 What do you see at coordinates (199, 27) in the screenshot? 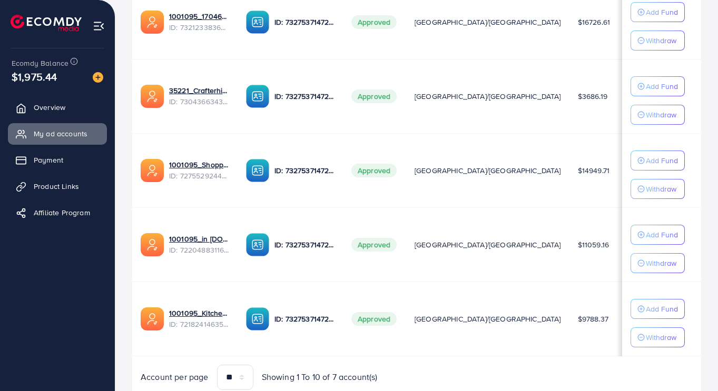
I see `span: ID: 7321233836078252033` at bounding box center [199, 27].